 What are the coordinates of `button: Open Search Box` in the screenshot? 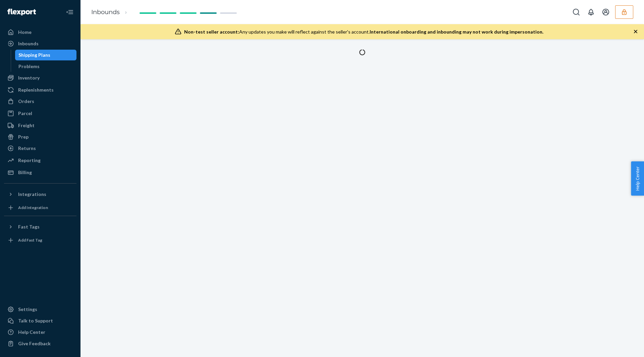 It's located at (576, 12).